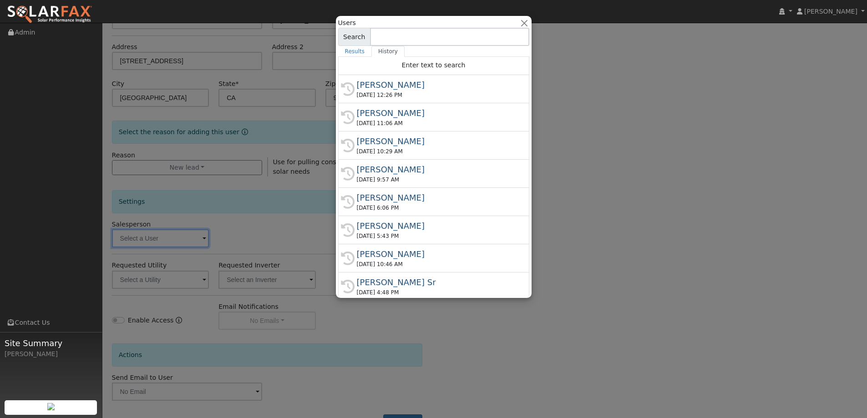 This screenshot has height=418, width=867. I want to click on span: Site Summary, so click(51, 343).